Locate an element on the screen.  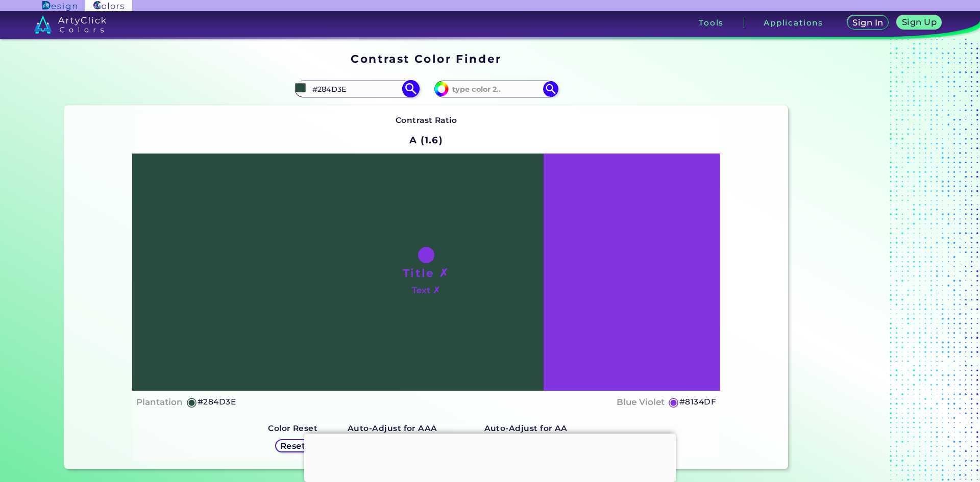
h4: Text ✗ is located at coordinates (426, 291).